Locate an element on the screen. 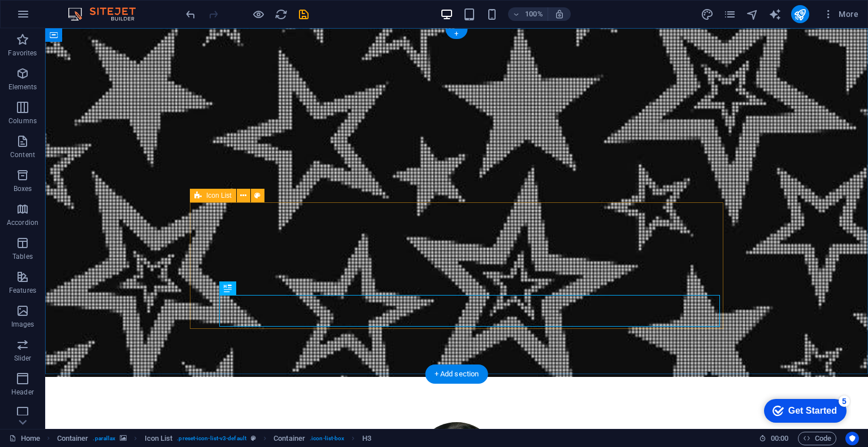 This screenshot has width=868, height=447. h6: 100% is located at coordinates (534, 14).